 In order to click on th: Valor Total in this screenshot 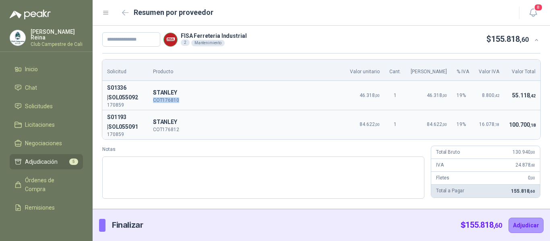, I will do `click(522, 70)`.